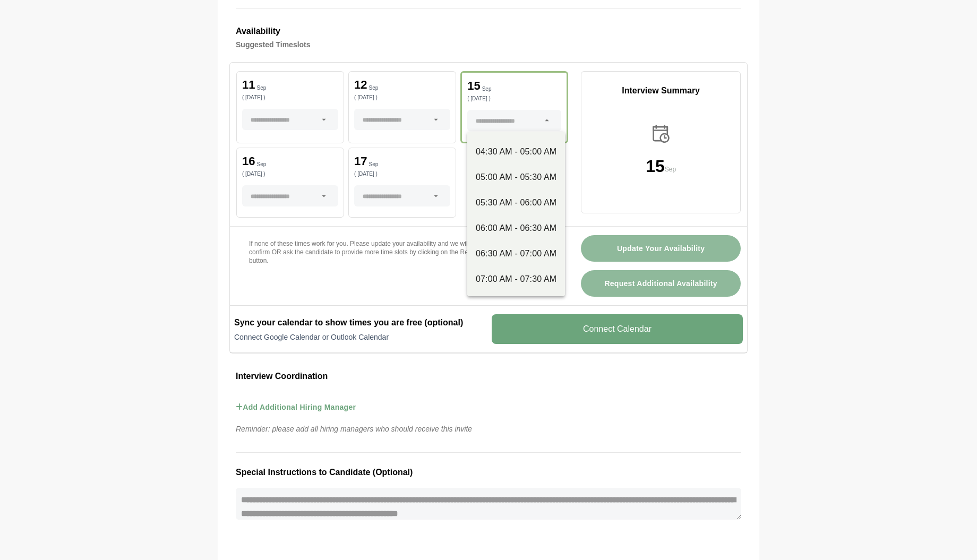  What do you see at coordinates (516, 152) in the screenshot?
I see `div: 04:30 AM - 05:00 AM` at bounding box center [516, 152].